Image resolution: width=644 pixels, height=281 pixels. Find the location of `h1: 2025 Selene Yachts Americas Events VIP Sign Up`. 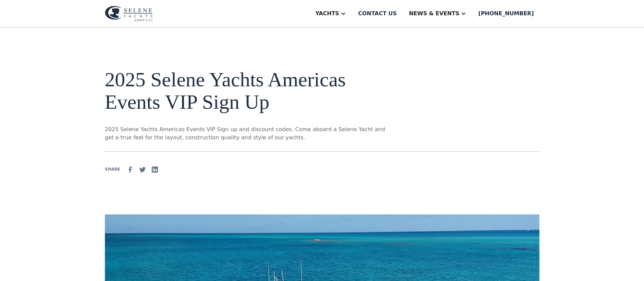

h1: 2025 Selene Yachts Americas Events VIP Sign Up is located at coordinates (246, 91).